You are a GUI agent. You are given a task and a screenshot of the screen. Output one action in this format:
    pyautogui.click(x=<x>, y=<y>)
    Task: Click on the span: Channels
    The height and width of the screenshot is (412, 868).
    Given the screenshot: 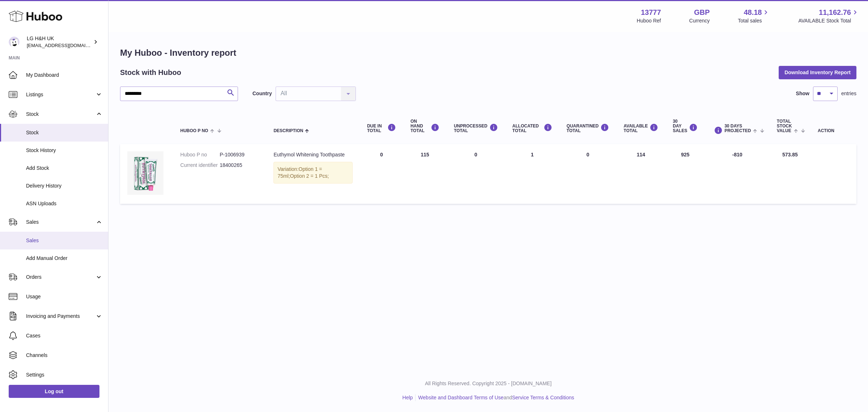 What is the action you would take?
    pyautogui.click(x=64, y=355)
    